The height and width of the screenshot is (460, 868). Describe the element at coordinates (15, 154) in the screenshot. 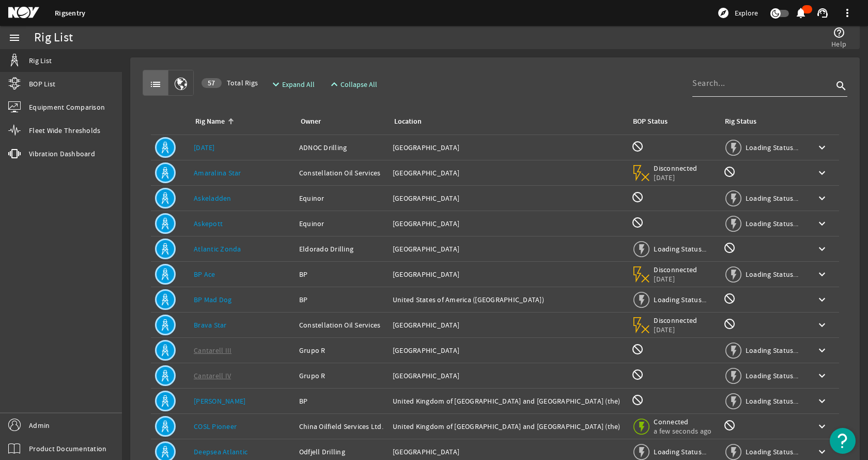

I see `mat-icon: vibration` at that location.